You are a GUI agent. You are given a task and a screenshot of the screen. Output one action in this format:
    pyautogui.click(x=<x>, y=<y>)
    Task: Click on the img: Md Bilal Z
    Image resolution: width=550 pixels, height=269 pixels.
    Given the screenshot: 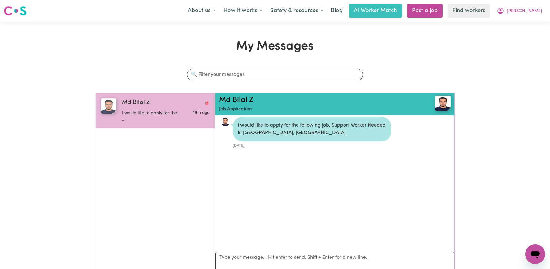 What is the action you would take?
    pyautogui.click(x=109, y=106)
    